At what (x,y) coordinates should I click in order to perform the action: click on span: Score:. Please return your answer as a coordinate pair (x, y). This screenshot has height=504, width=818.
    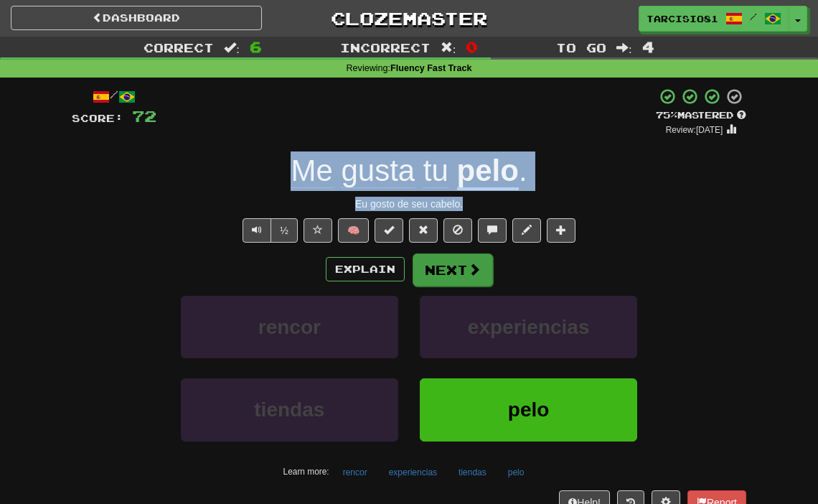
    Looking at the image, I should click on (97, 118).